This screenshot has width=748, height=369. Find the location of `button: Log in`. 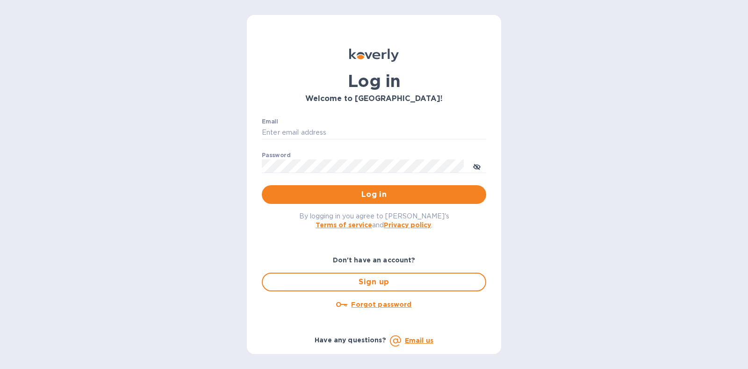

button: Log in is located at coordinates (374, 194).